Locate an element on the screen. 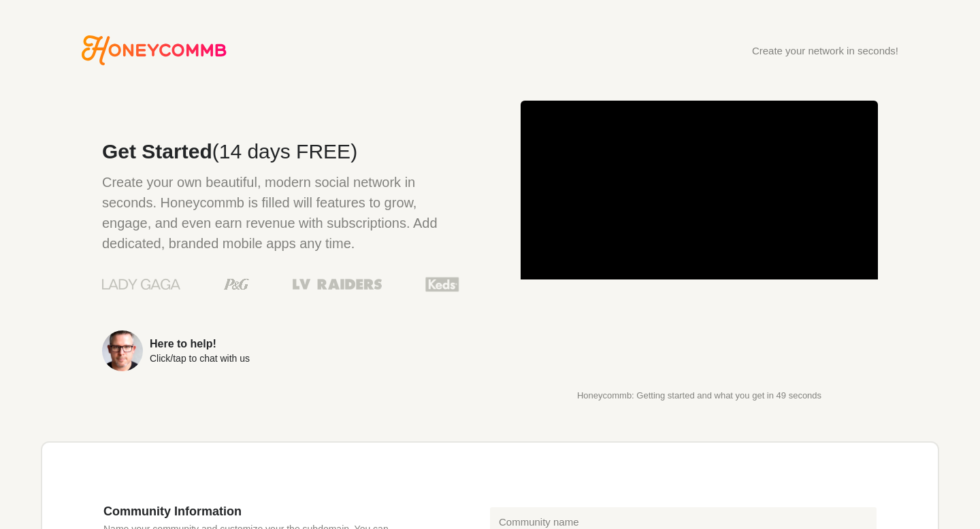 The width and height of the screenshot is (980, 529). a: Go to Honeycommb homepage is located at coordinates (154, 50).